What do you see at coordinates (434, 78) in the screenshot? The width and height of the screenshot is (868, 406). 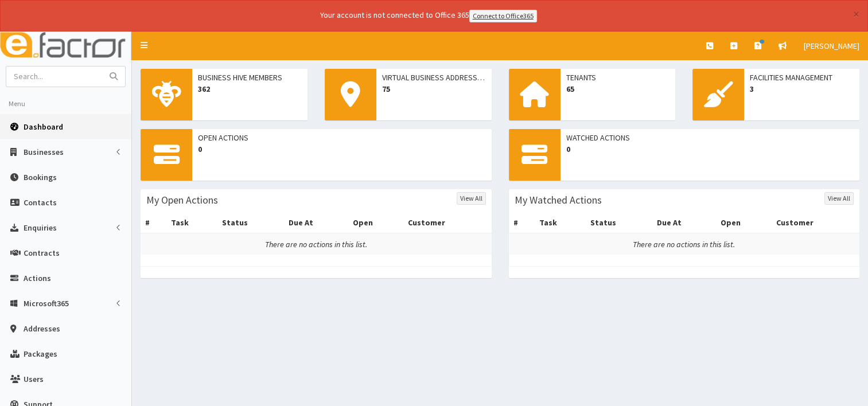 I see `span: Virtual Business Addresses` at bounding box center [434, 78].